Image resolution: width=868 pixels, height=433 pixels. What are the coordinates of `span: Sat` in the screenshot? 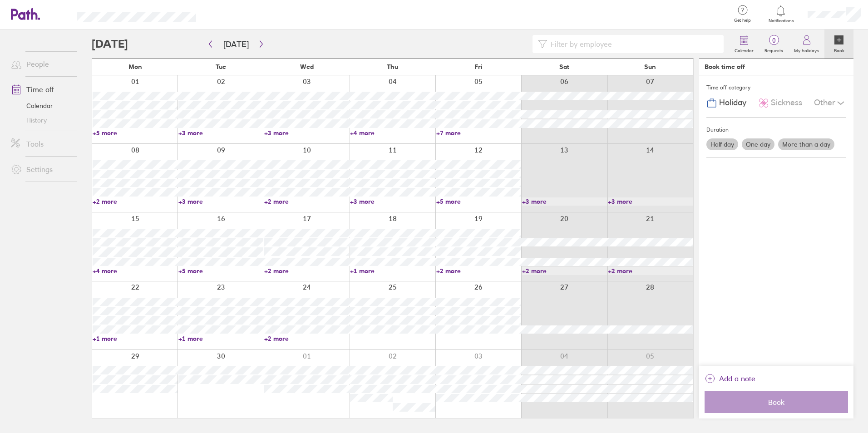 It's located at (564, 67).